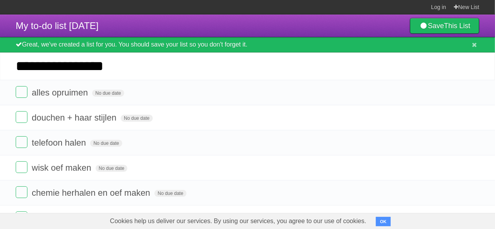 Image resolution: width=495 pixels, height=229 pixels. I want to click on span: alles opruimen, so click(61, 93).